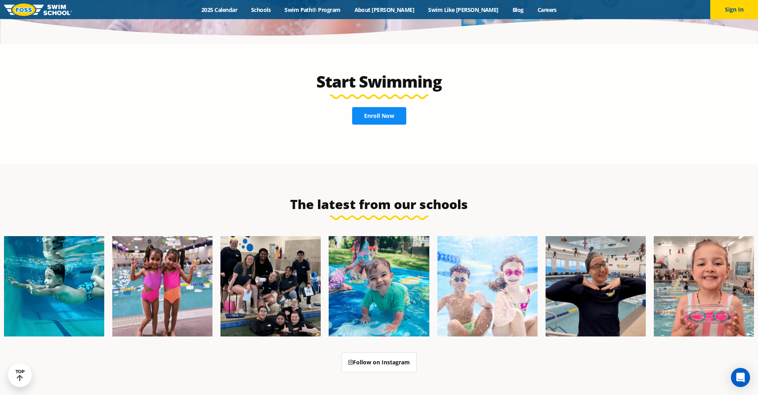 This screenshot has width=758, height=395. Describe the element at coordinates (54, 286) in the screenshot. I see `img: Fa25-Website-Images-1-600x600.png` at that location.